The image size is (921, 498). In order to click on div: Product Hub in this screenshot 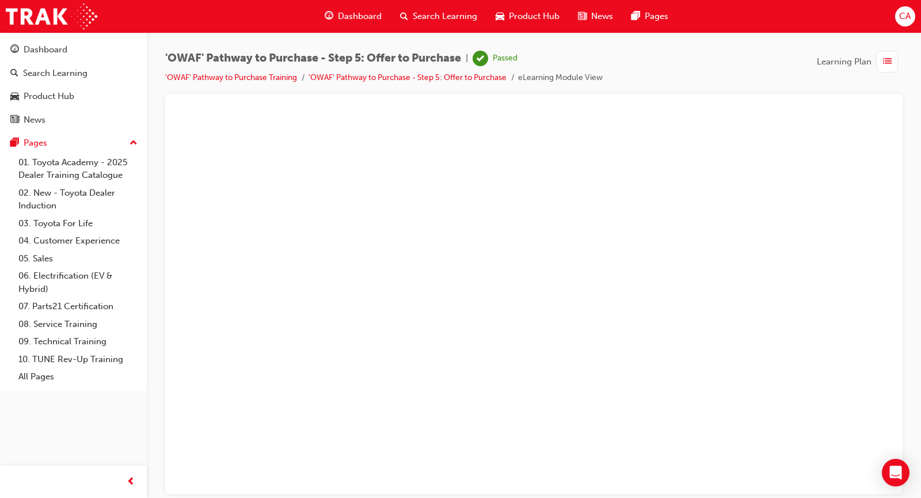, I will do `click(49, 96)`.